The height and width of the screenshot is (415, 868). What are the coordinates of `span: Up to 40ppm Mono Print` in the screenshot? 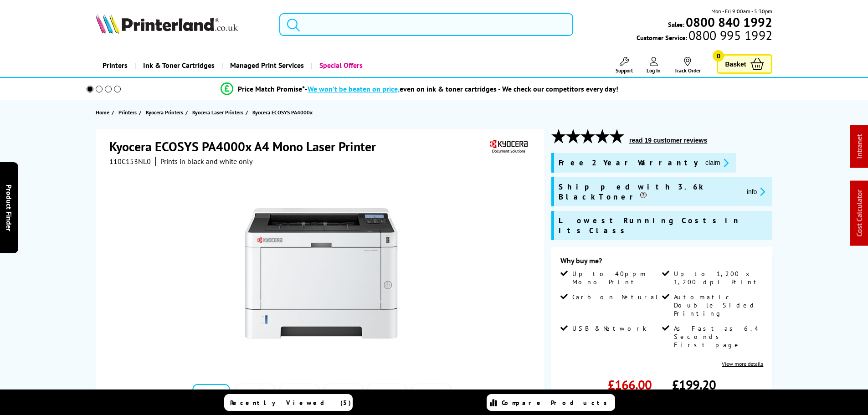 It's located at (616, 278).